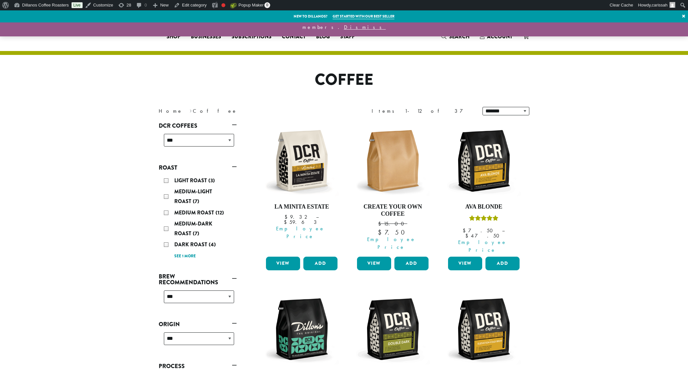 This screenshot has height=372, width=688. Describe the element at coordinates (347, 37) in the screenshot. I see `a: Staff` at that location.